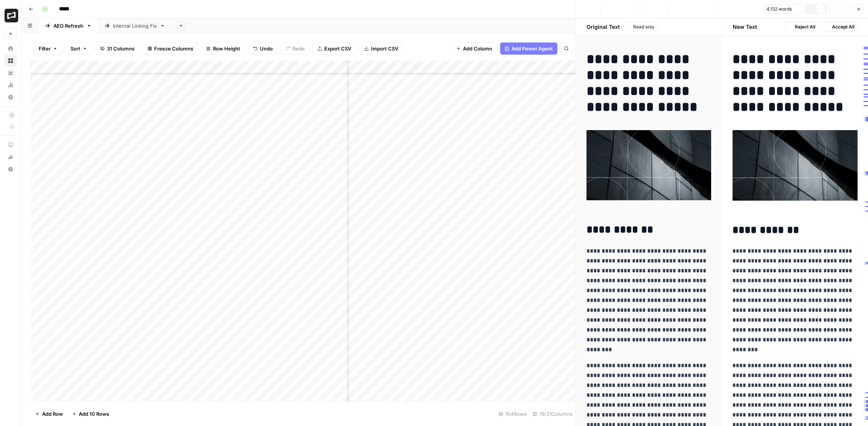 The height and width of the screenshot is (426, 868). What do you see at coordinates (79, 48) in the screenshot?
I see `button: Sort` at bounding box center [79, 48].